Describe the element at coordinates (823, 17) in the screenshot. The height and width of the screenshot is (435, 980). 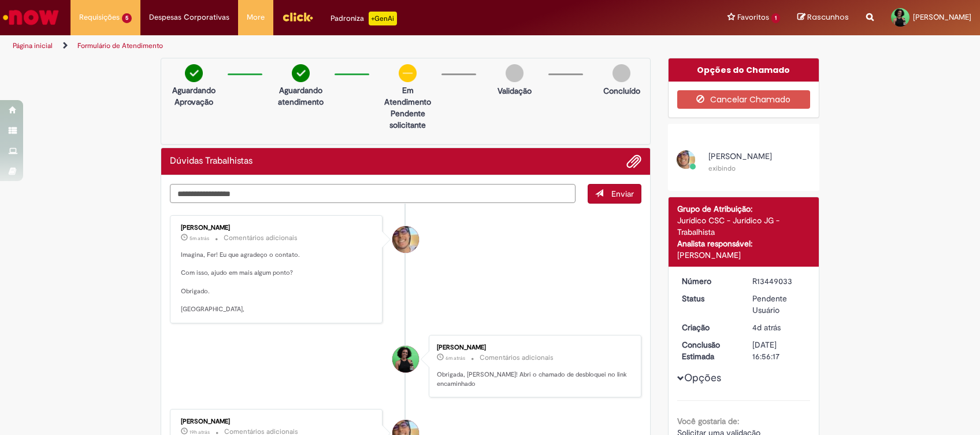
I see `a: Rascunhos` at that location.